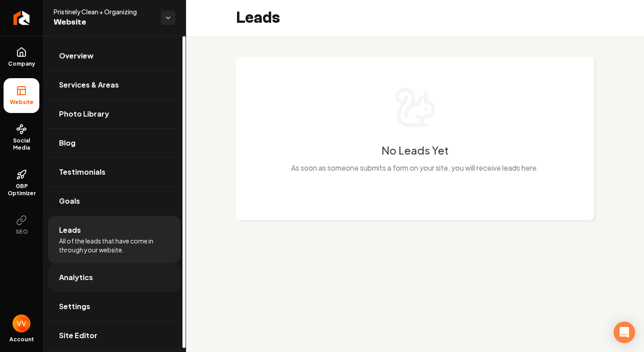  Describe the element at coordinates (70, 230) in the screenshot. I see `span: Leads` at that location.